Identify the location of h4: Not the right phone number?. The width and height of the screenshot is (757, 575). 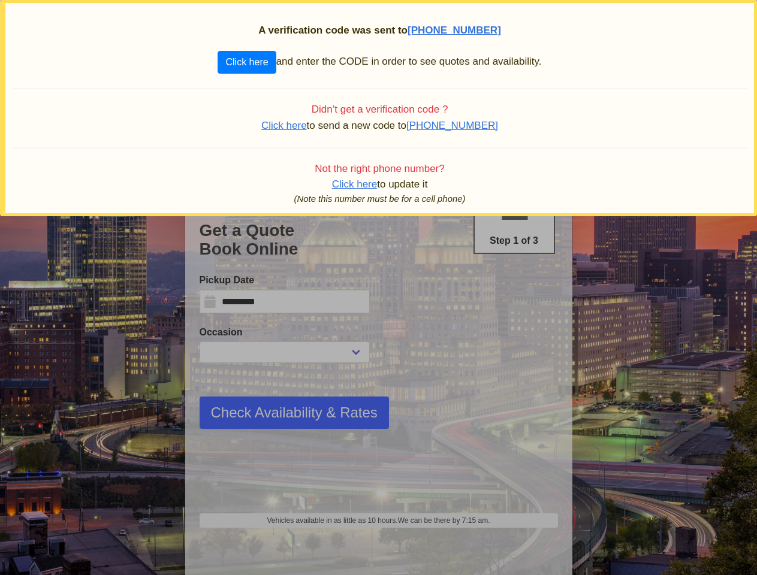
(379, 169).